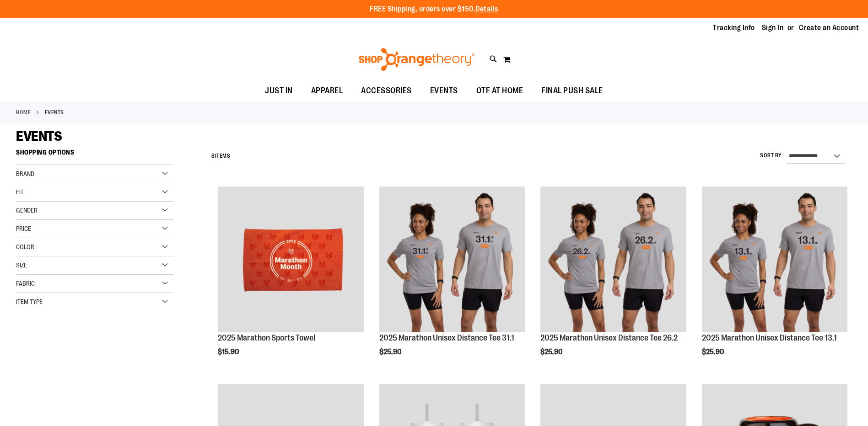 This screenshot has height=426, width=868. Describe the element at coordinates (29, 302) in the screenshot. I see `span: Item Type` at that location.